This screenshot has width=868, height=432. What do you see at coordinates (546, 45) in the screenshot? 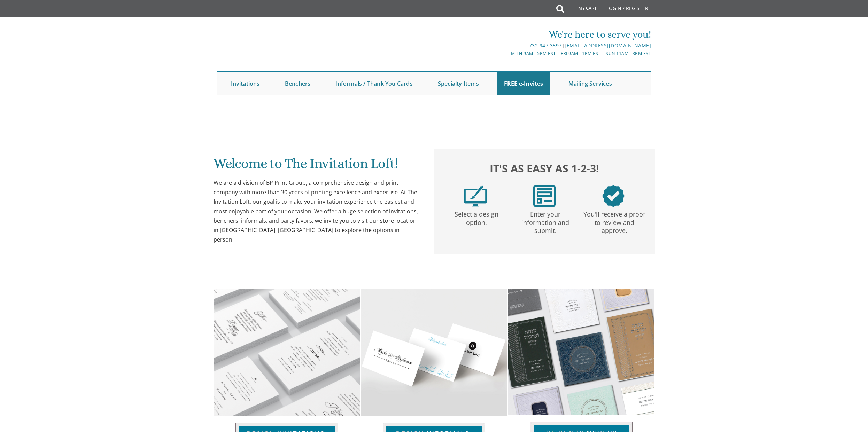
I see `a: 732.947.3597` at bounding box center [546, 45].